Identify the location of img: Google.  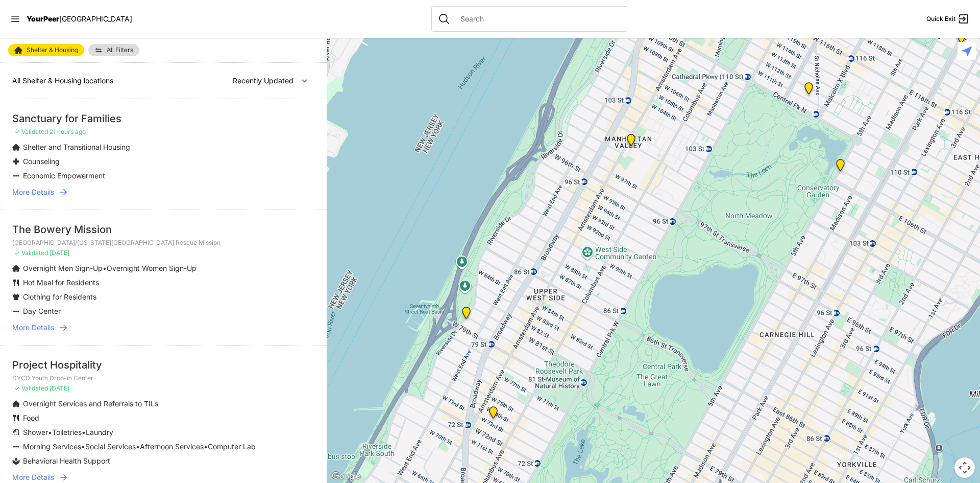
(346, 476).